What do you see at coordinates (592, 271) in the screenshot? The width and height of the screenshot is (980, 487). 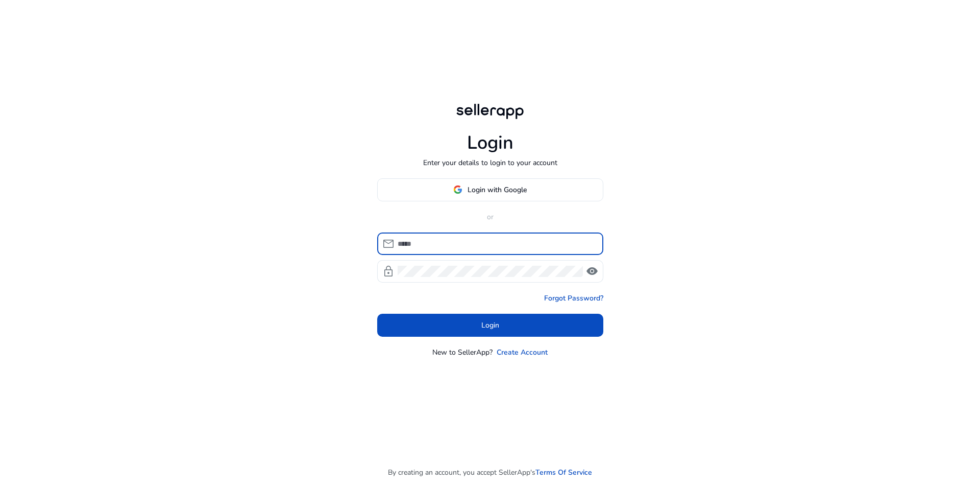 I see `span: visibility` at bounding box center [592, 271].